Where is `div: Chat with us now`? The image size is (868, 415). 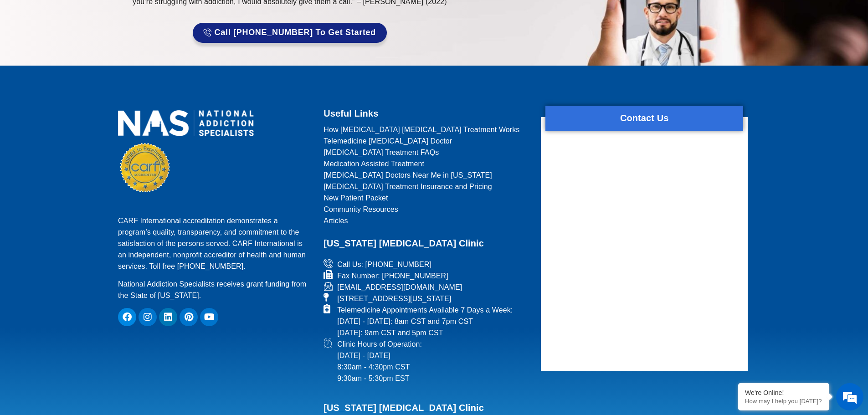
div: Chat with us now is located at coordinates (114, 54).